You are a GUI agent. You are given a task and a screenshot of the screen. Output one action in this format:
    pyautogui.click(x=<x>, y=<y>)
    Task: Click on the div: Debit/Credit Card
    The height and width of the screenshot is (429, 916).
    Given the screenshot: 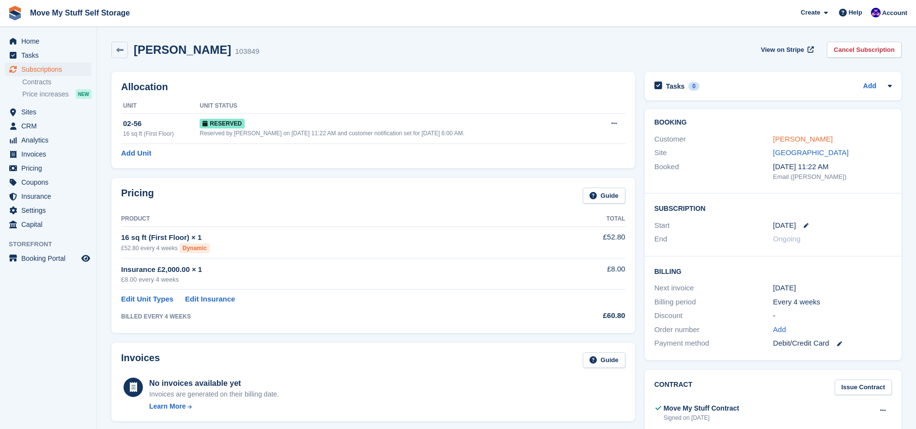 What is the action you would take?
    pyautogui.click(x=832, y=343)
    